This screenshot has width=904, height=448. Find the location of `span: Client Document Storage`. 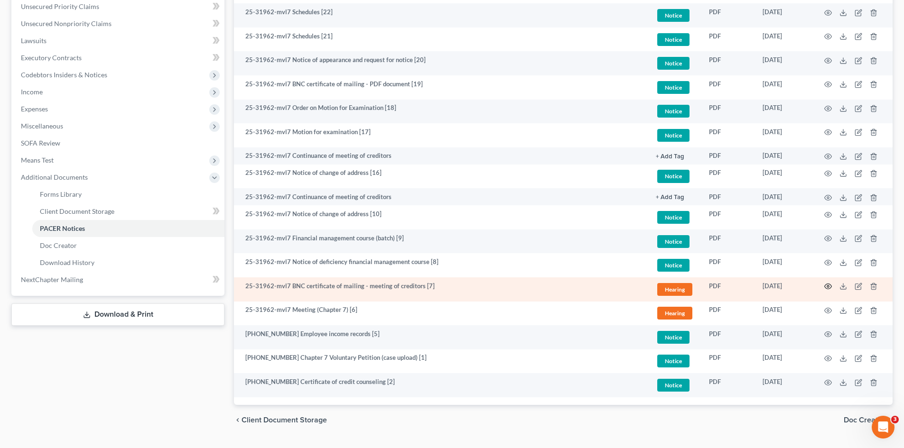

span: Client Document Storage is located at coordinates (284, 420).